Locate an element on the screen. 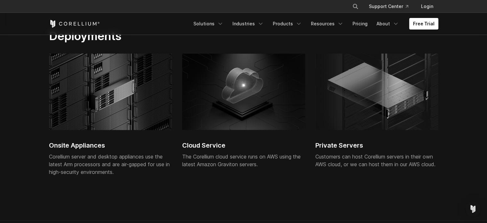 The width and height of the screenshot is (487, 223). h2: Private Servers is located at coordinates (377, 145).